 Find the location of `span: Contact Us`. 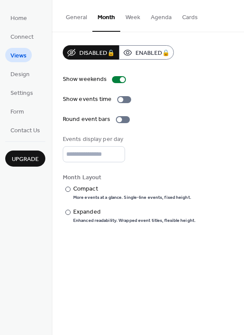

span: Contact Us is located at coordinates (25, 130).